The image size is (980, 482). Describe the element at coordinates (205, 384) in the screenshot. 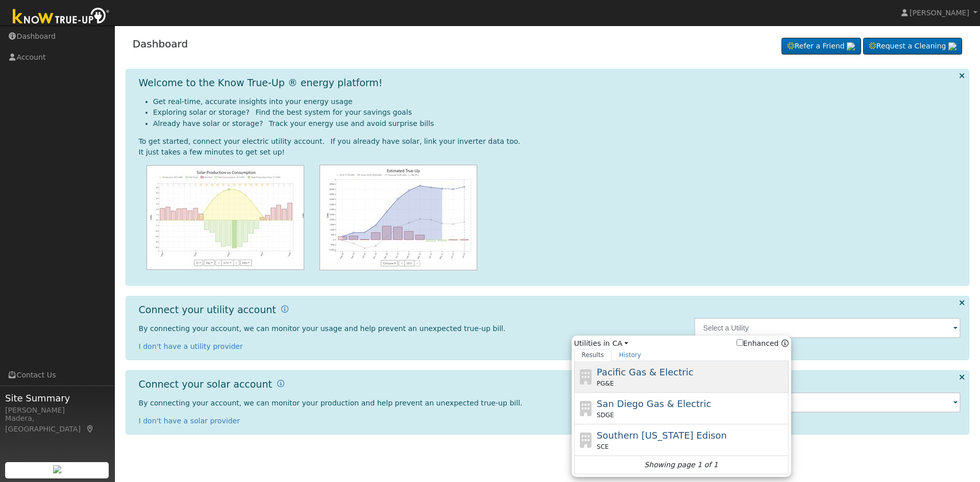

I see `h1: Connect your solar account` at that location.